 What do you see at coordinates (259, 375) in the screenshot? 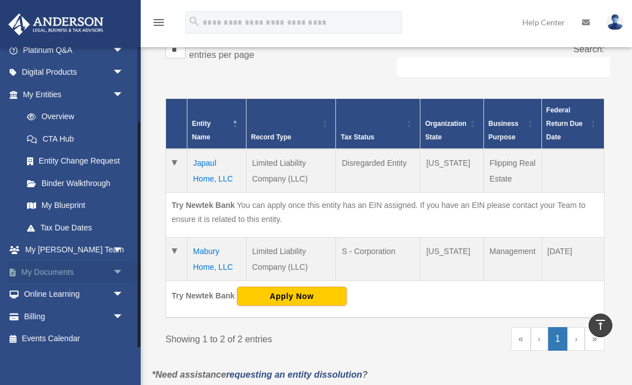
I see `em: *Need assistance ?` at bounding box center [259, 375].